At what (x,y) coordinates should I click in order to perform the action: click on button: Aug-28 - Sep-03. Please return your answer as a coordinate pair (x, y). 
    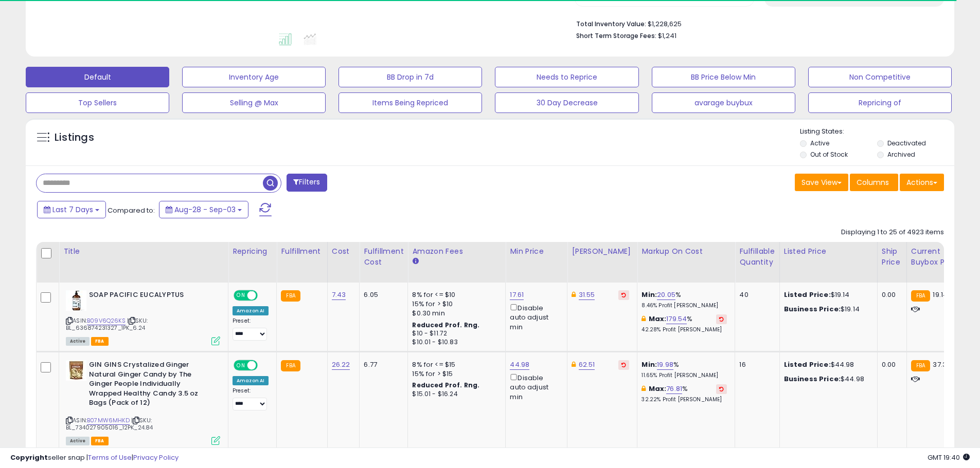
    Looking at the image, I should click on (204, 210).